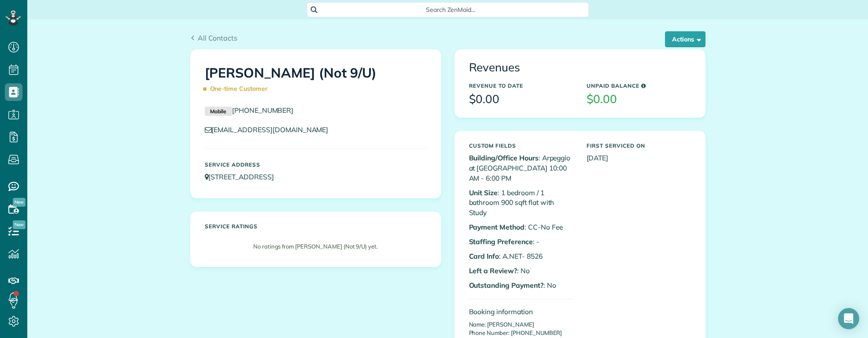 Image resolution: width=868 pixels, height=338 pixels. What do you see at coordinates (521, 311) in the screenshot?
I see `h4: Booking information` at bounding box center [521, 311].